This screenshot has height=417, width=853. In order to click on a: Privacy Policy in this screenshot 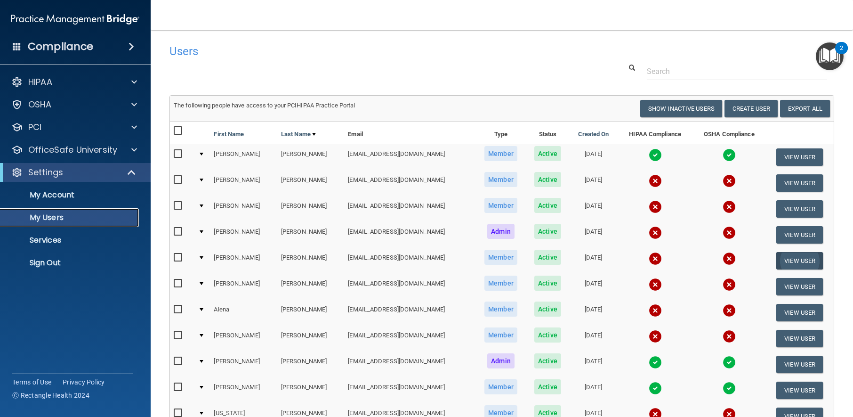, I will do `click(84, 382)`.